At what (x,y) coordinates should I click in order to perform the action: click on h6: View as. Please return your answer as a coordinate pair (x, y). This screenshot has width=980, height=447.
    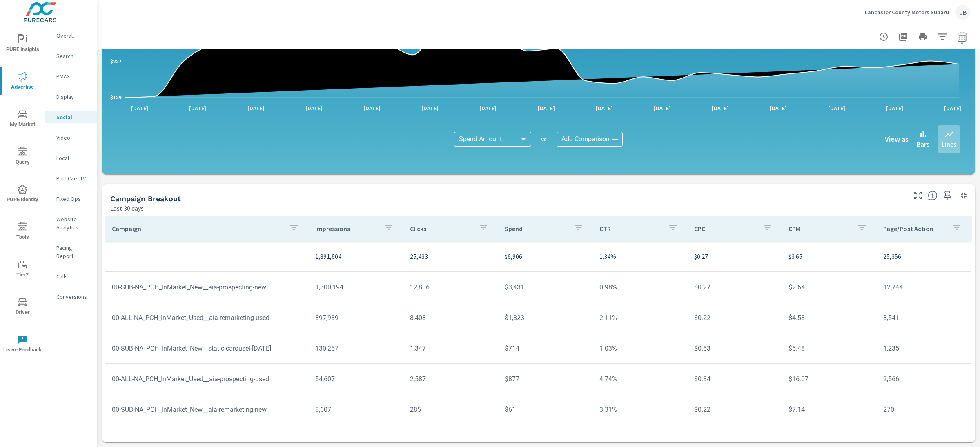
    Looking at the image, I should click on (897, 140).